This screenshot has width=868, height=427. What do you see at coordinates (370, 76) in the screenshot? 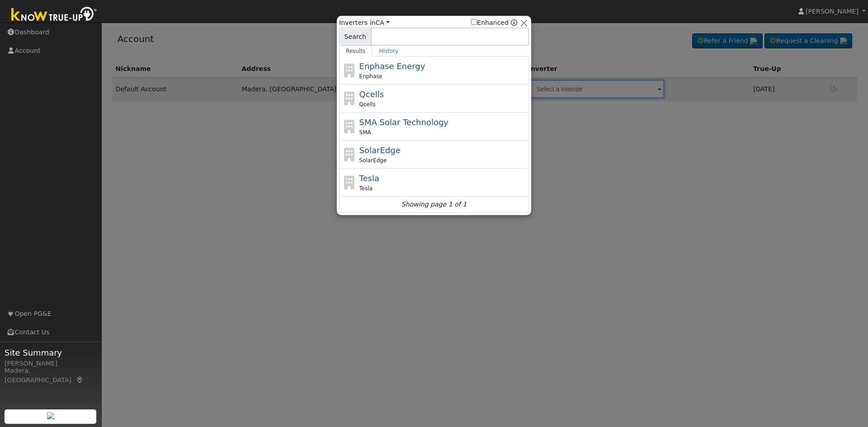
I see `span: Enphase` at bounding box center [370, 76].